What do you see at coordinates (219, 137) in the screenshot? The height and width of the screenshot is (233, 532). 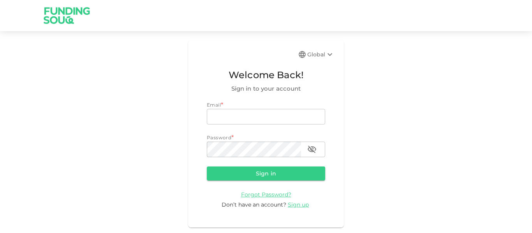 I see `span: Password` at bounding box center [219, 137].